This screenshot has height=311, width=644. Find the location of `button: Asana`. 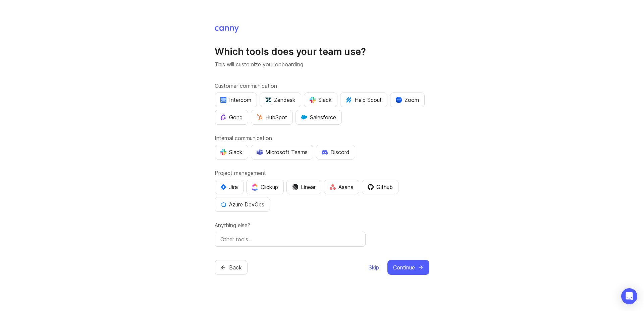

button: Asana is located at coordinates (342, 187).